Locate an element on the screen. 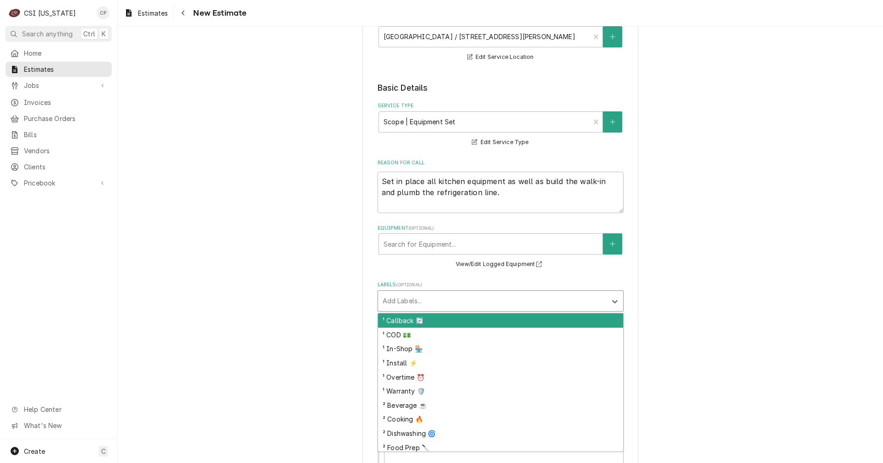 The height and width of the screenshot is (463, 883). div: ² Beverage ☕️ is located at coordinates (500, 405).